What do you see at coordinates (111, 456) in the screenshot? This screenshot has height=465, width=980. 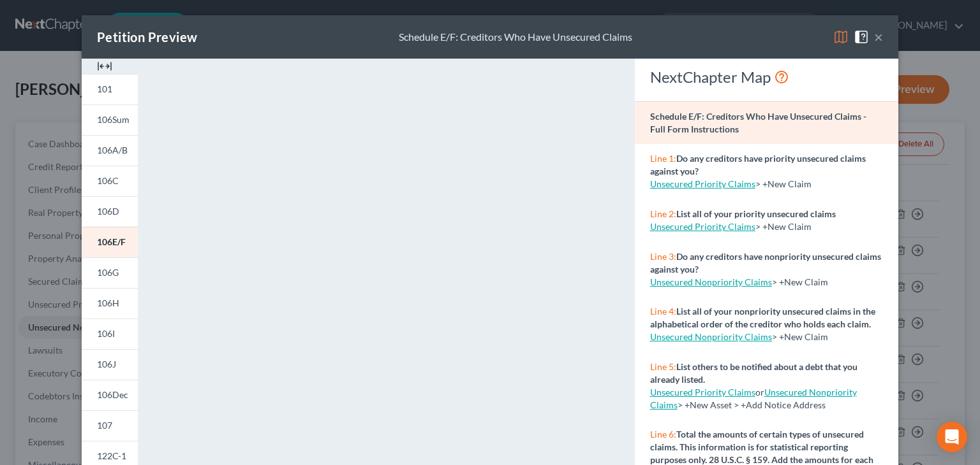 I see `span: 122C-1` at bounding box center [111, 456].